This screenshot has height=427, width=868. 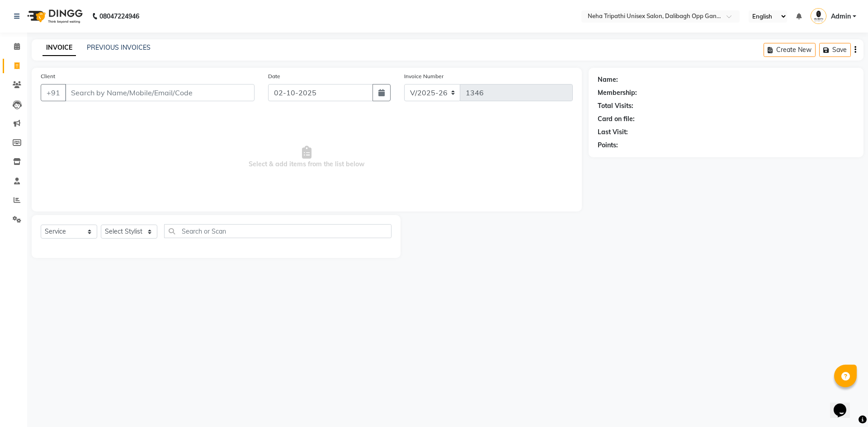 What do you see at coordinates (617, 92) in the screenshot?
I see `div: Membership:` at bounding box center [617, 92].